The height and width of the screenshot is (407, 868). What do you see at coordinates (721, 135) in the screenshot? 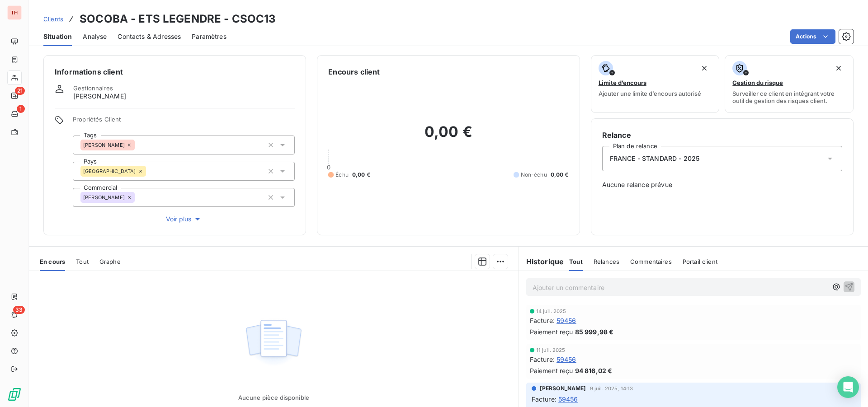
I see `h6: Relance` at bounding box center [721, 135].